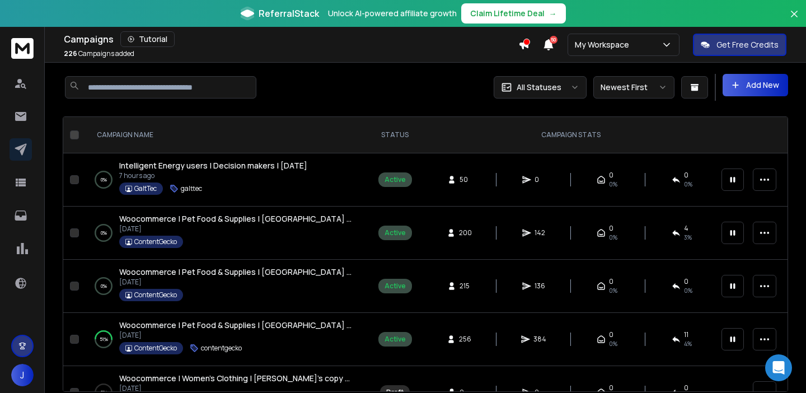  Describe the element at coordinates (688, 291) in the screenshot. I see `span: 0 %` at that location.